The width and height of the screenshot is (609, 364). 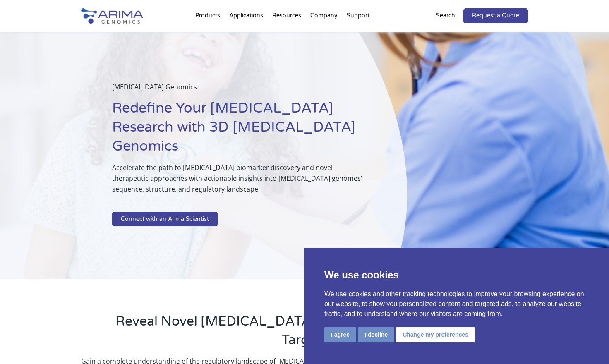 I want to click on button: I agree, so click(x=340, y=334).